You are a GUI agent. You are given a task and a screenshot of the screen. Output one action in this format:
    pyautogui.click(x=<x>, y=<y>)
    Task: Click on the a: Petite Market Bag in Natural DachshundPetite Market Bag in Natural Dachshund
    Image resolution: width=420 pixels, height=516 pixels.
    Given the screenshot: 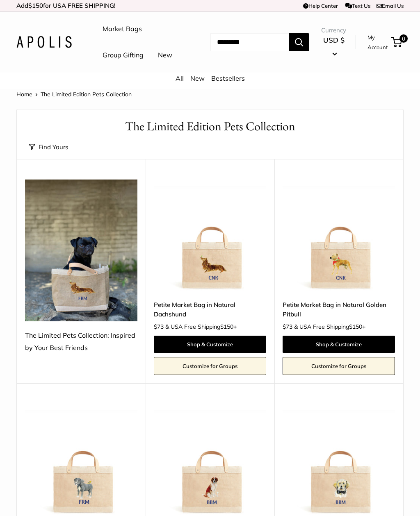 What is the action you would take?
    pyautogui.click(x=210, y=236)
    